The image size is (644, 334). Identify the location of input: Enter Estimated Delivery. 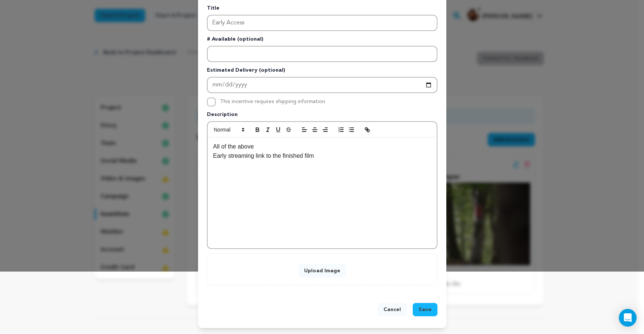
(322, 85).